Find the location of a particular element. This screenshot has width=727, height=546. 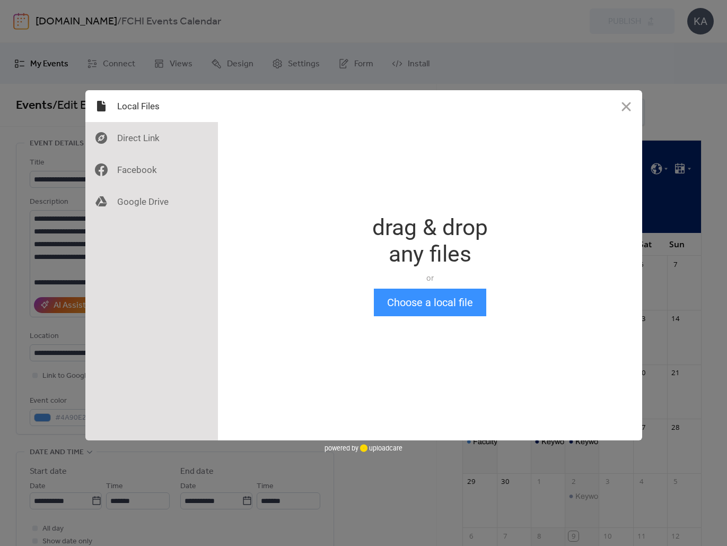

button: Choose a local file is located at coordinates (430, 302).